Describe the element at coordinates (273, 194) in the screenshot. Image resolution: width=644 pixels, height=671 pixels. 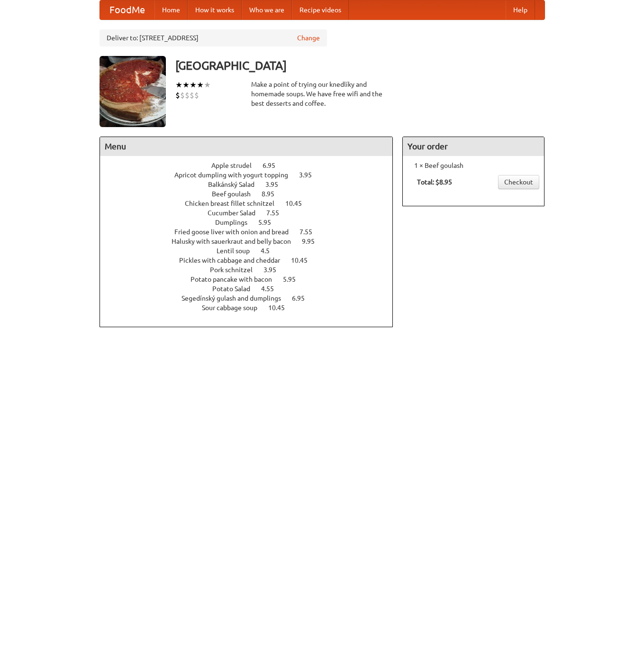
I see `span: 8.95` at that location.